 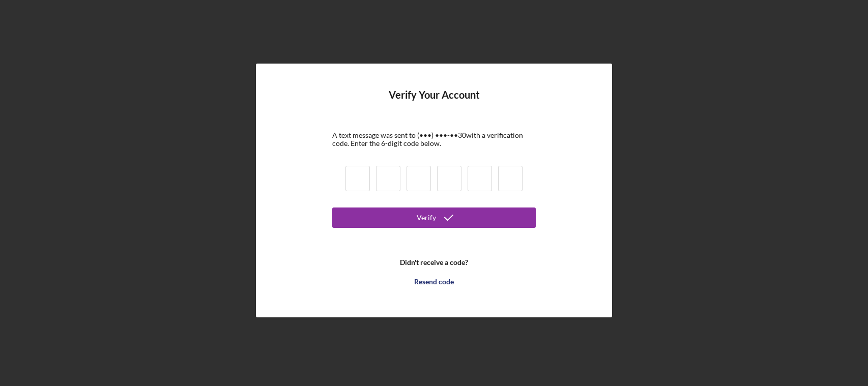 What do you see at coordinates (426, 218) in the screenshot?
I see `div: Verify` at bounding box center [426, 218].